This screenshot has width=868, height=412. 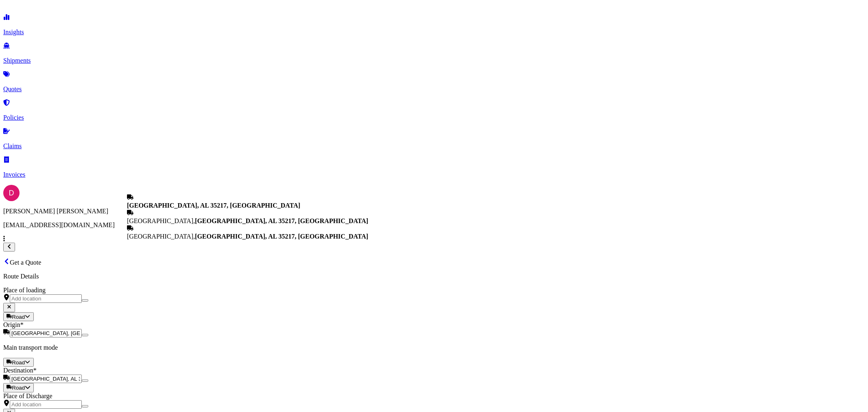 I want to click on p: Main transport mode, so click(x=434, y=347).